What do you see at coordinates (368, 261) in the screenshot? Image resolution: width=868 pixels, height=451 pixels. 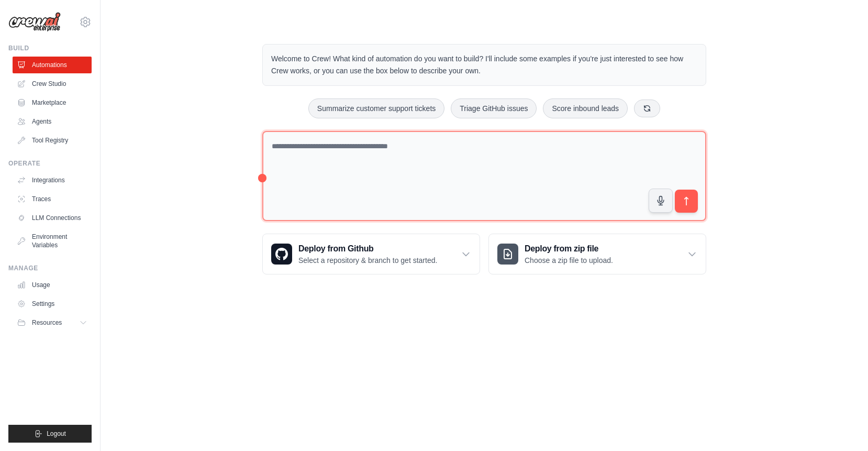 I see `p: Select a repository & branch to get started.` at bounding box center [368, 261].